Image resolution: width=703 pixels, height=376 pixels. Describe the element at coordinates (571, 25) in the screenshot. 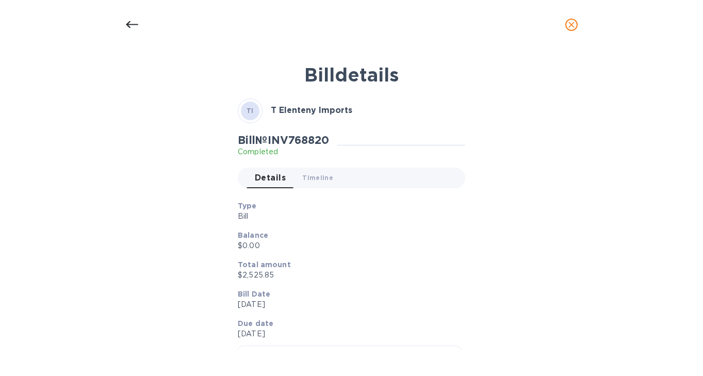

I see `button: close` at that location.